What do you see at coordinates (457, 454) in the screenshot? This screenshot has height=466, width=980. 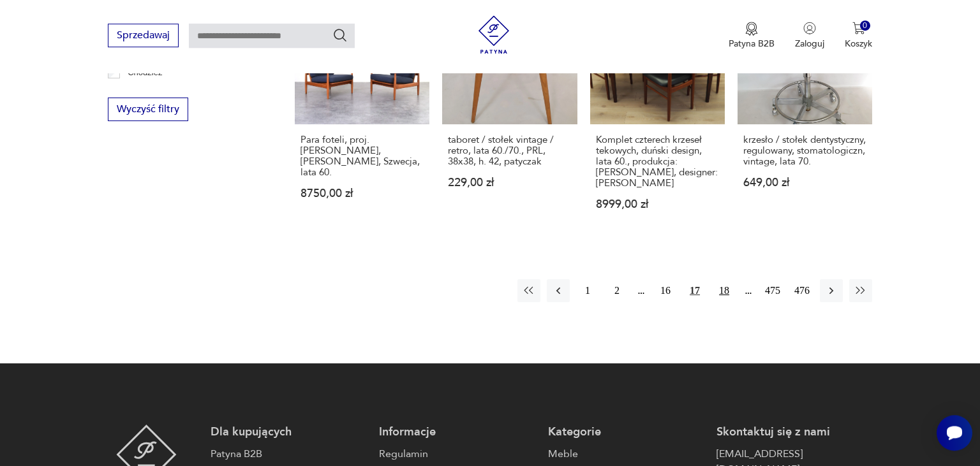 I see `a: Regulamin` at bounding box center [457, 454].